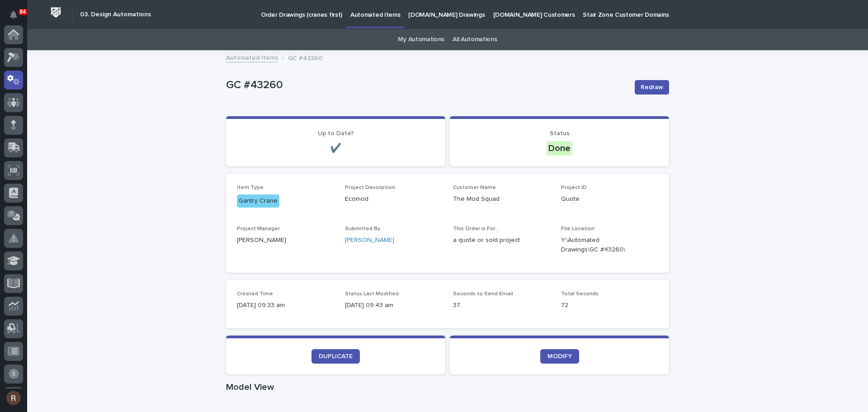 The width and height of the screenshot is (868, 412). What do you see at coordinates (250, 188) in the screenshot?
I see `span: Item Type` at bounding box center [250, 188].